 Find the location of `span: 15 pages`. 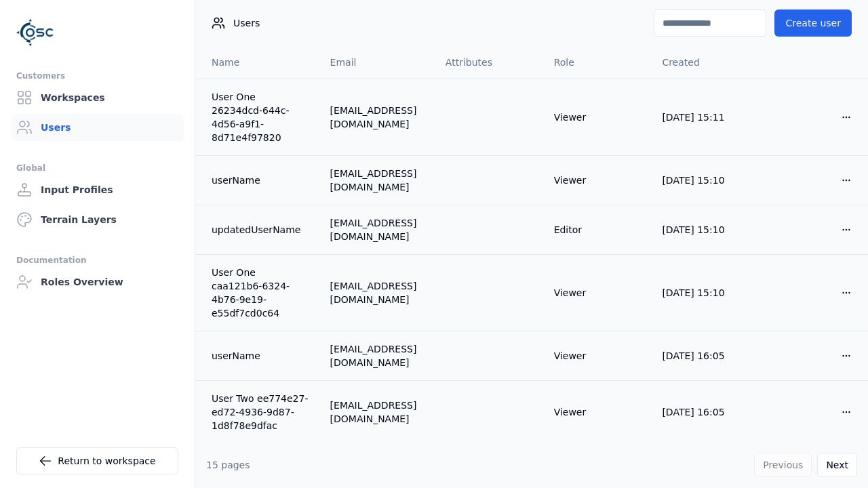

span: 15 pages is located at coordinates (227, 465).